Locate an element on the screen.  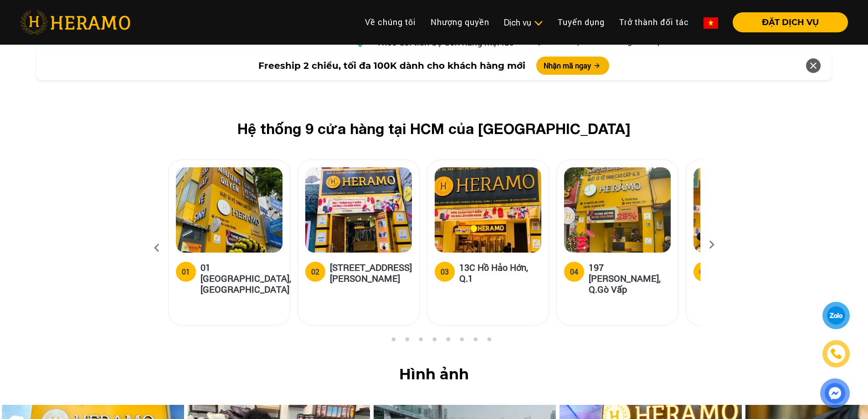
a: Trở thành đối tác is located at coordinates (654, 22).